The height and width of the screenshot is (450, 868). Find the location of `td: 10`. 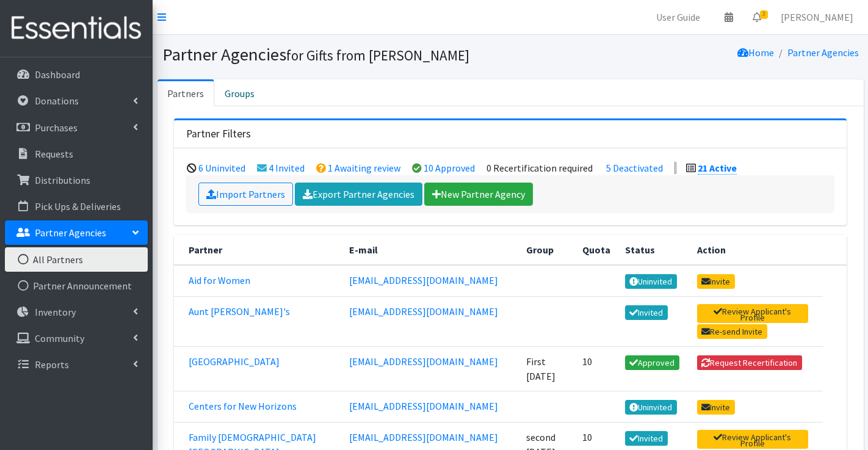

td: 10 is located at coordinates (597, 368).